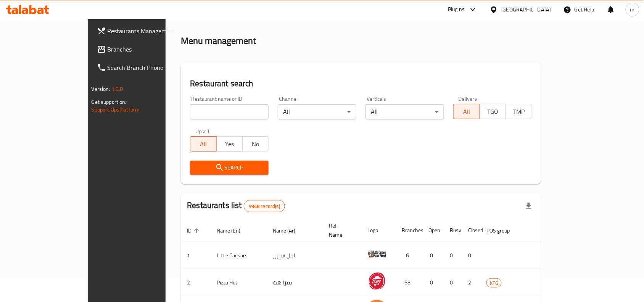 The image size is (644, 302). Describe the element at coordinates (265, 206) in the screenshot. I see `span: 9948 record(s)` at that location.